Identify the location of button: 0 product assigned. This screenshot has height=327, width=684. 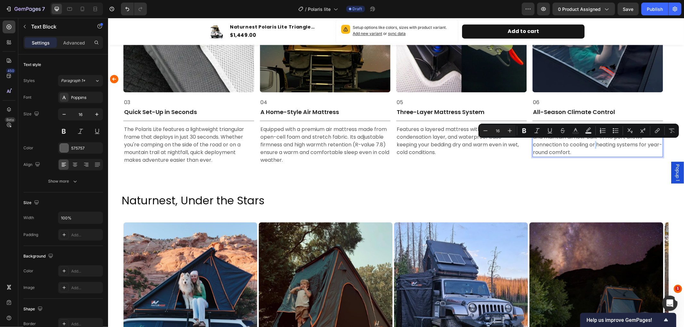
(583, 9).